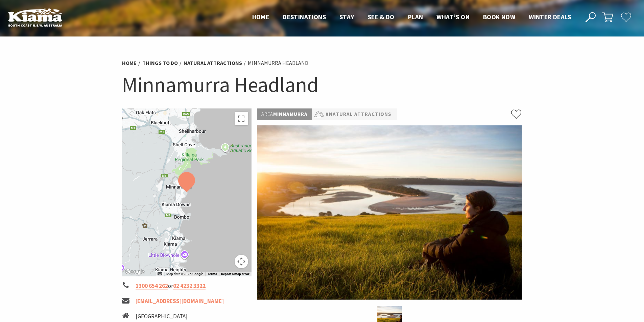 This screenshot has width=644, height=322. What do you see at coordinates (212, 274) in the screenshot?
I see `a: Terms (opens in new tab)` at bounding box center [212, 274].